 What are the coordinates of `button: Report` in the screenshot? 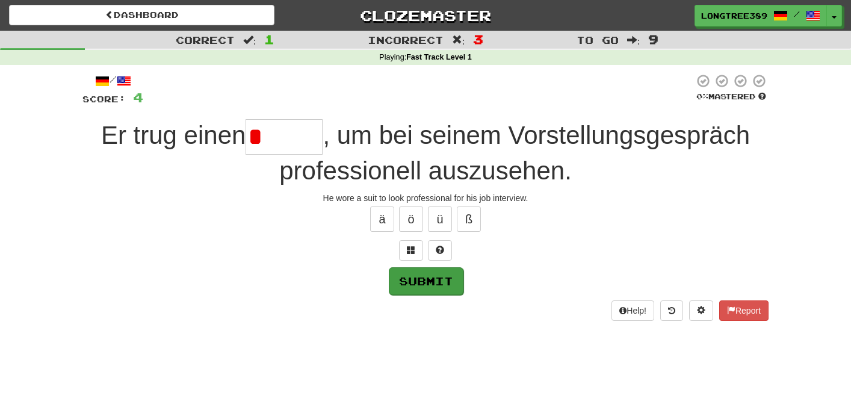 It's located at (744, 311).